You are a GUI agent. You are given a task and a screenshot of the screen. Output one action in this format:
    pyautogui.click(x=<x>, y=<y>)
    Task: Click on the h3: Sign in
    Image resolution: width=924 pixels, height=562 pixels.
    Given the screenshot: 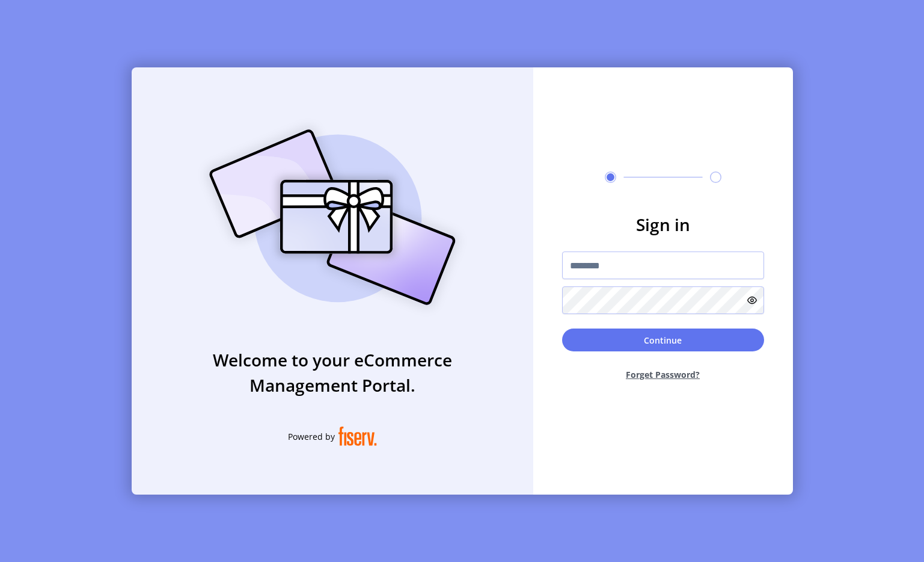 What is the action you would take?
    pyautogui.click(x=663, y=224)
    